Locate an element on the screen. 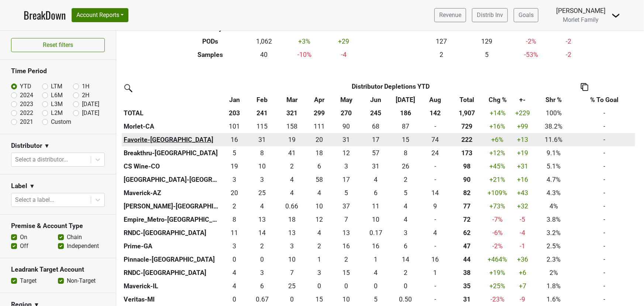 Image resolution: width=644 pixels, height=306 pixels. td: 31.331 is located at coordinates (376, 166).